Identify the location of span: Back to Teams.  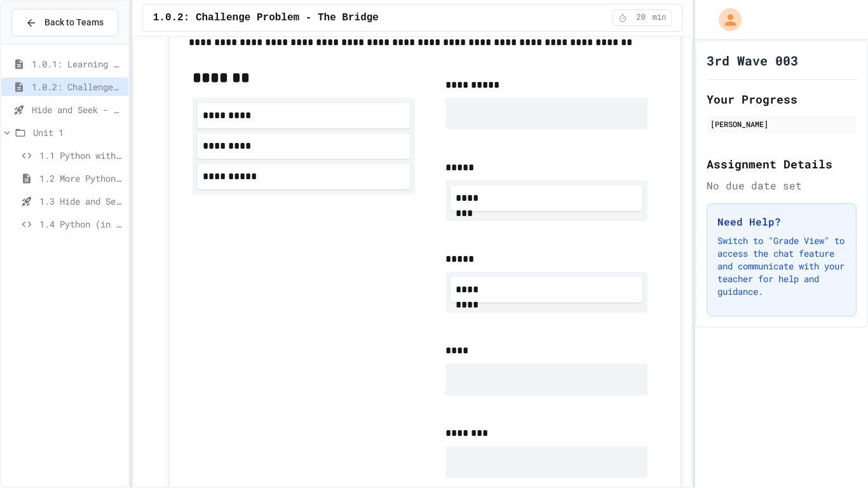
(74, 22).